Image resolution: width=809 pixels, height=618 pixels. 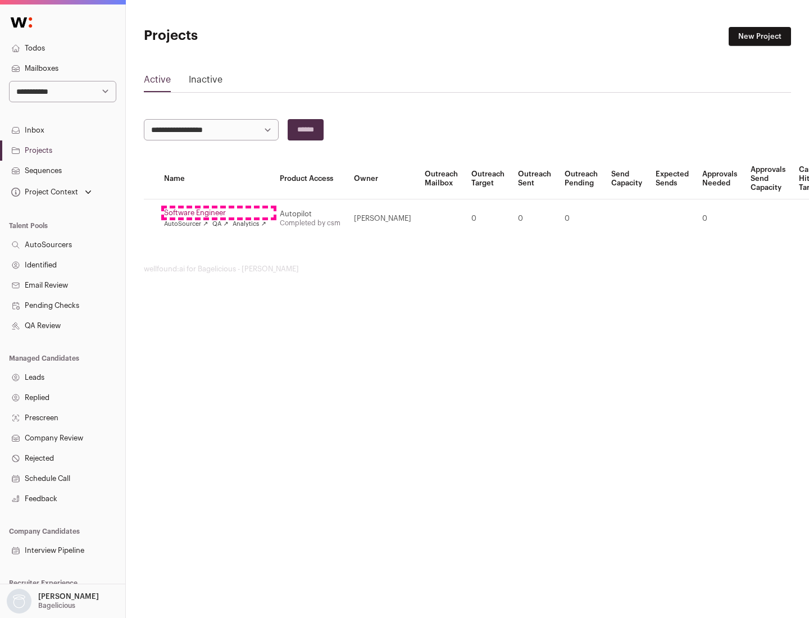 I want to click on a: AutoSourcer ↗, so click(x=186, y=224).